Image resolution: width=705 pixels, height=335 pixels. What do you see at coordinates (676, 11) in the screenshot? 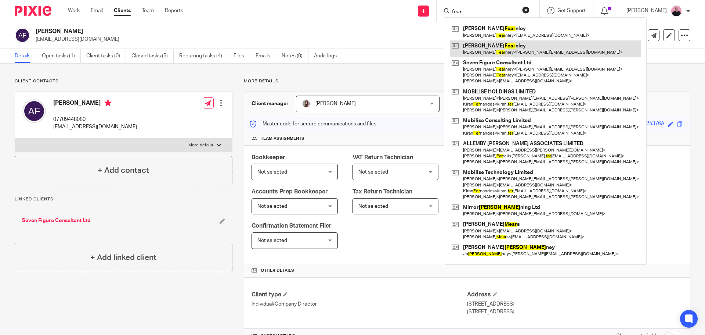
I see `img: Bio%20-%20Kemi%20.png` at bounding box center [676, 11].